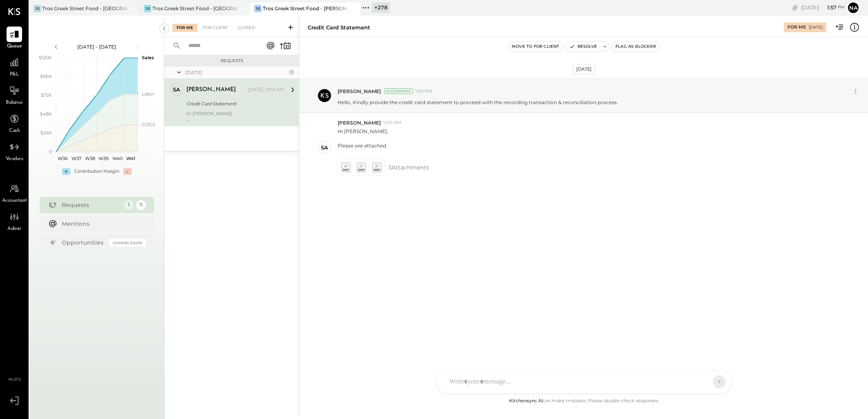 The width and height of the screenshot is (868, 419). Describe the element at coordinates (535, 46) in the screenshot. I see `button: Move to for client` at that location.